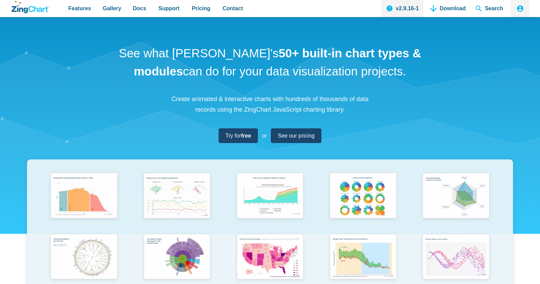 The height and width of the screenshot is (284, 540). Describe the element at coordinates (177, 258) in the screenshot. I see `img: Sun Burst Plugin Example ft. File System Data` at that location.